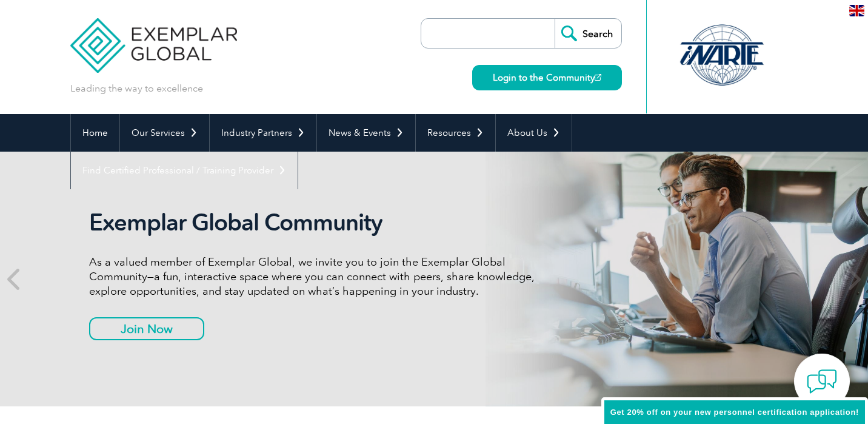 The height and width of the screenshot is (427, 868). Describe the element at coordinates (147, 329) in the screenshot. I see `a: Join Now` at that location.